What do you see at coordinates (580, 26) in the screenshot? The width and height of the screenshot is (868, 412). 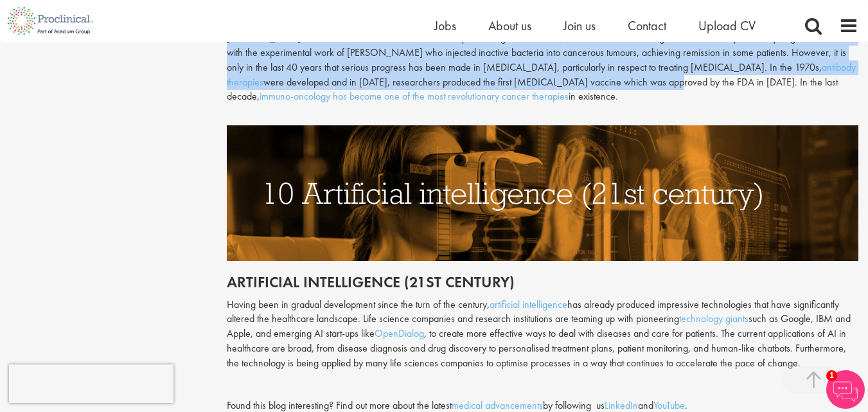 I see `a: Join us` at bounding box center [580, 26].